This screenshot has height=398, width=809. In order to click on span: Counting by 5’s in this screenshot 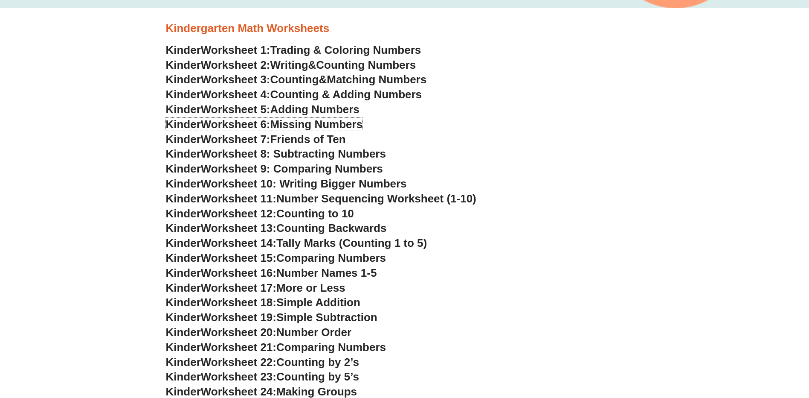, I will do `click(318, 376)`.